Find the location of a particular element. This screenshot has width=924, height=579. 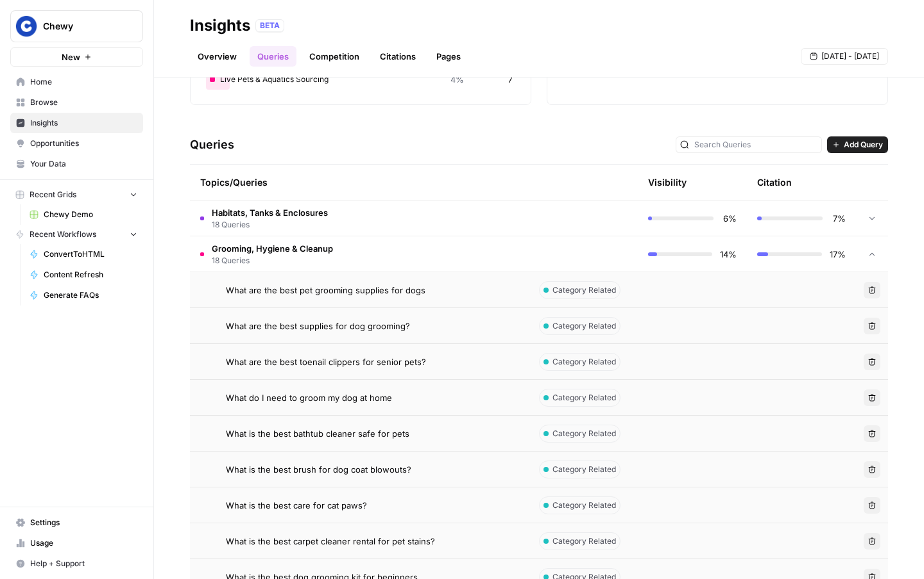

a: Opportunities is located at coordinates (76, 143).